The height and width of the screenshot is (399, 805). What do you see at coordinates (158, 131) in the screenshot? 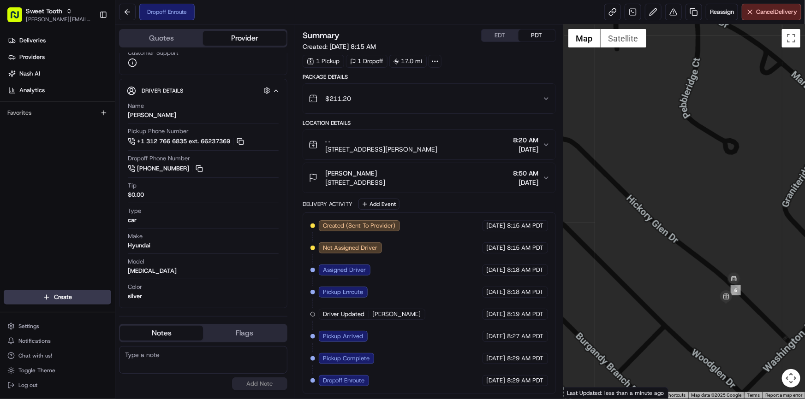
I see `span: Pickup Phone Number` at bounding box center [158, 131].